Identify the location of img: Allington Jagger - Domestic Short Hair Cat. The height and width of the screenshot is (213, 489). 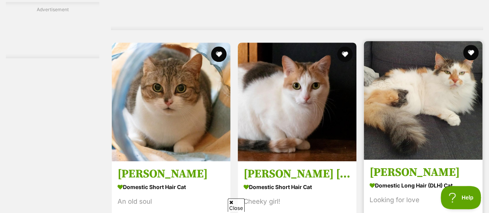
(297, 102).